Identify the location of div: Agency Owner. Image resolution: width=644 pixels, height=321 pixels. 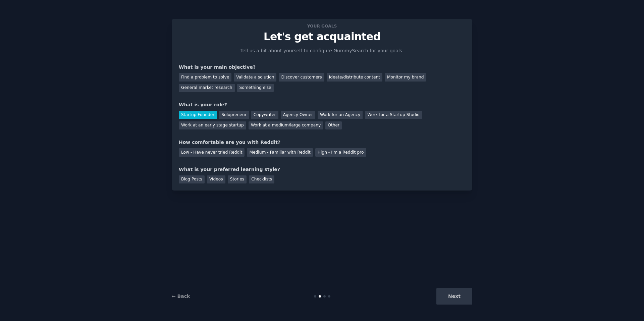
(298, 115).